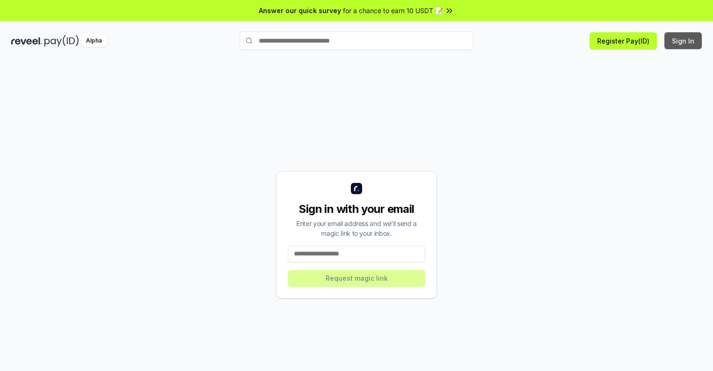  What do you see at coordinates (357, 228) in the screenshot?
I see `div: Enter your email address and we’ll send a magic link to your inbox.` at bounding box center [357, 228].